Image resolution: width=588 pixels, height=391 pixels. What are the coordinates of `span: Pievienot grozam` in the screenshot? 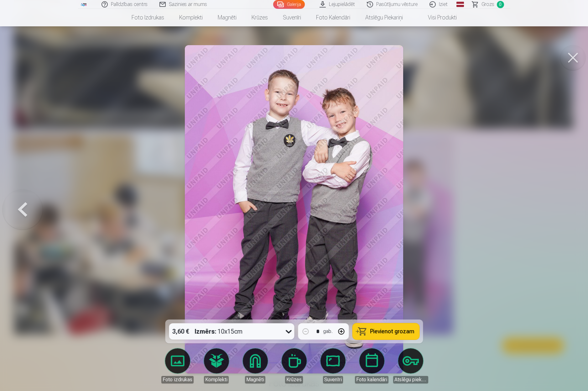 It's located at (392, 331).